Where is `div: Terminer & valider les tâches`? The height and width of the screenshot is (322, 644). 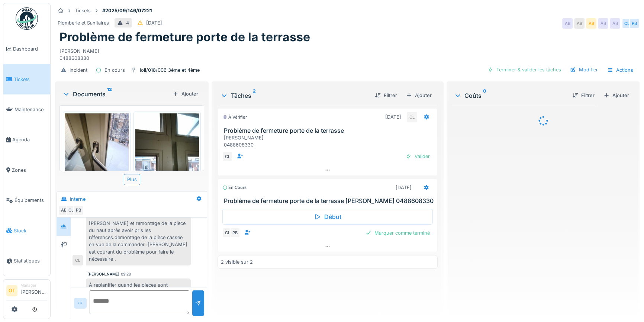
div: Terminer & valider les tâches is located at coordinates (524, 70).